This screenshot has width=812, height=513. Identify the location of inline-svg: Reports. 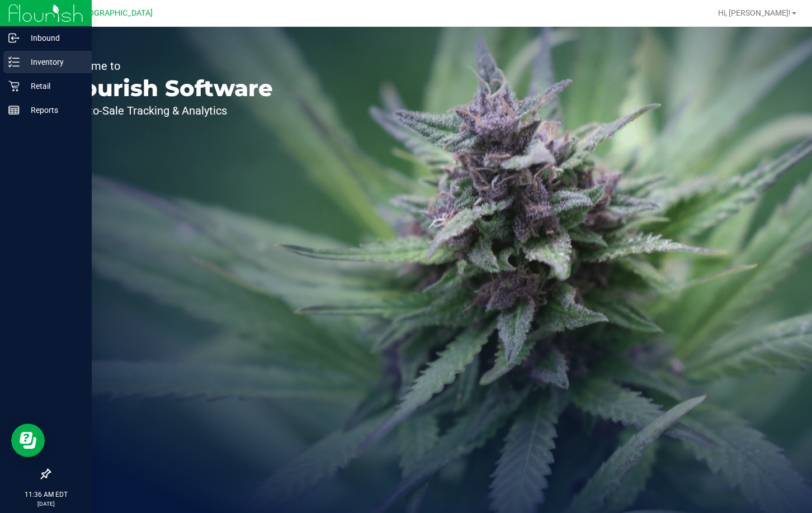
(14, 111).